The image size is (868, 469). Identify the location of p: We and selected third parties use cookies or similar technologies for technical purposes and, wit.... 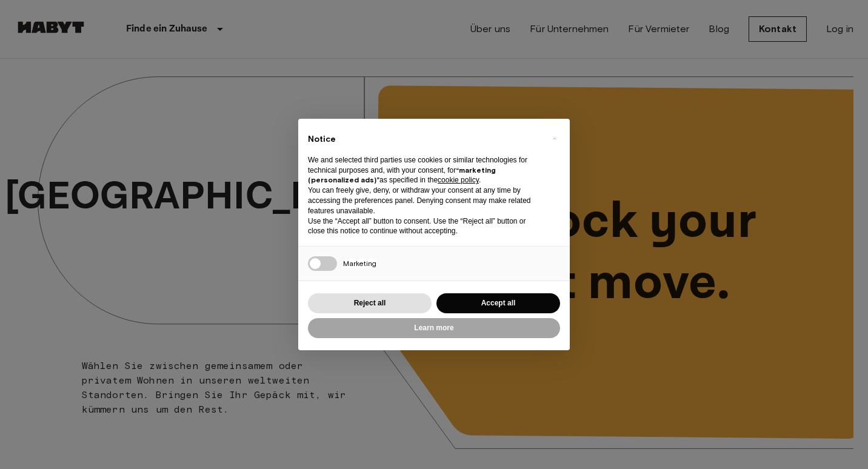
(424, 170).